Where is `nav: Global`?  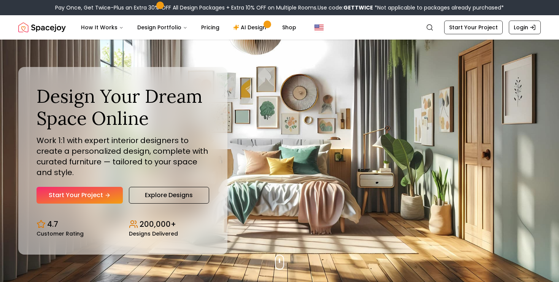
nav: Global is located at coordinates (279, 27).